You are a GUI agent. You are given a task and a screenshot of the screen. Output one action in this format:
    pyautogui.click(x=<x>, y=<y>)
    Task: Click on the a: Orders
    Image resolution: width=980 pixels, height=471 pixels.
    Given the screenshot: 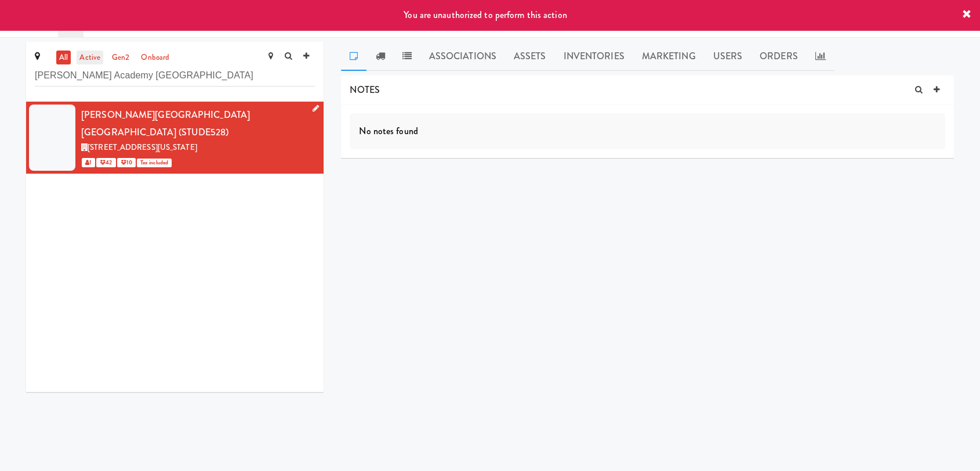 What is the action you would take?
    pyautogui.click(x=778, y=56)
    